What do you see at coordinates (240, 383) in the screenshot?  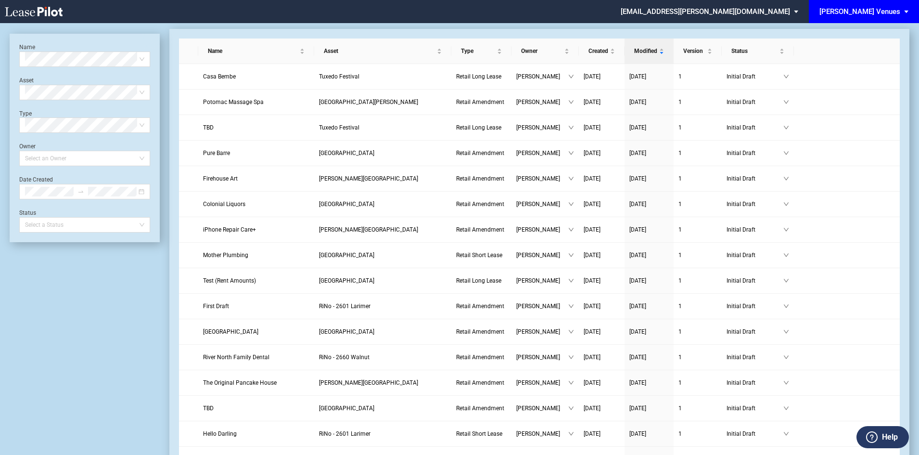 I see `span: The Original Pancake House` at bounding box center [240, 383].